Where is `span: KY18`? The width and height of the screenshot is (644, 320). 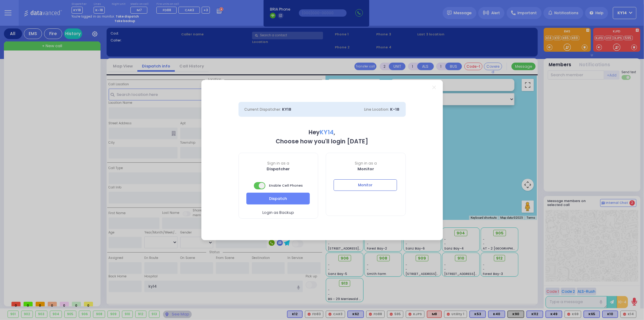 span: KY18 is located at coordinates (287, 109).